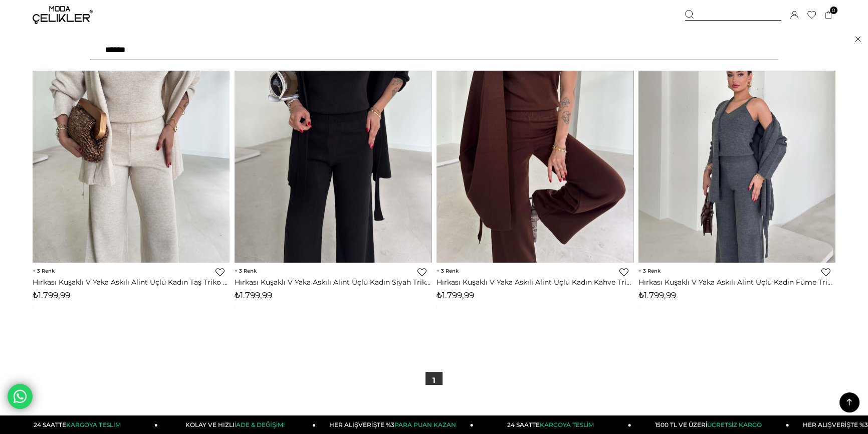  Describe the element at coordinates (434, 380) in the screenshot. I see `a: 1` at that location.